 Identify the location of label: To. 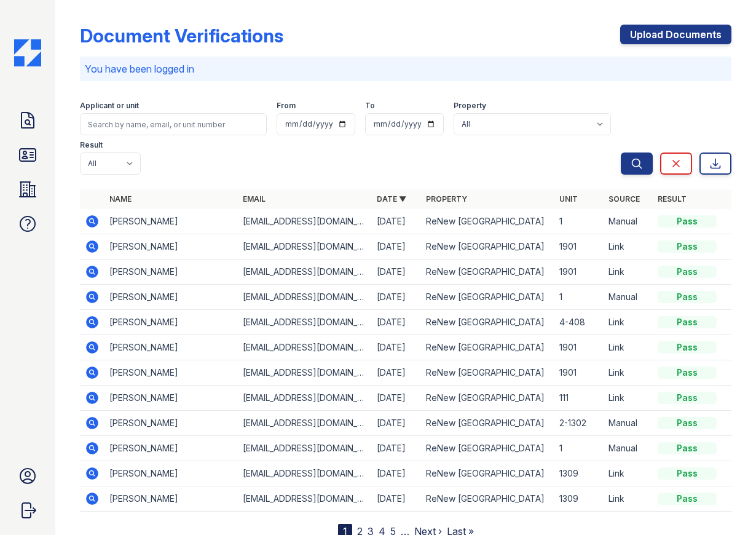
(370, 106).